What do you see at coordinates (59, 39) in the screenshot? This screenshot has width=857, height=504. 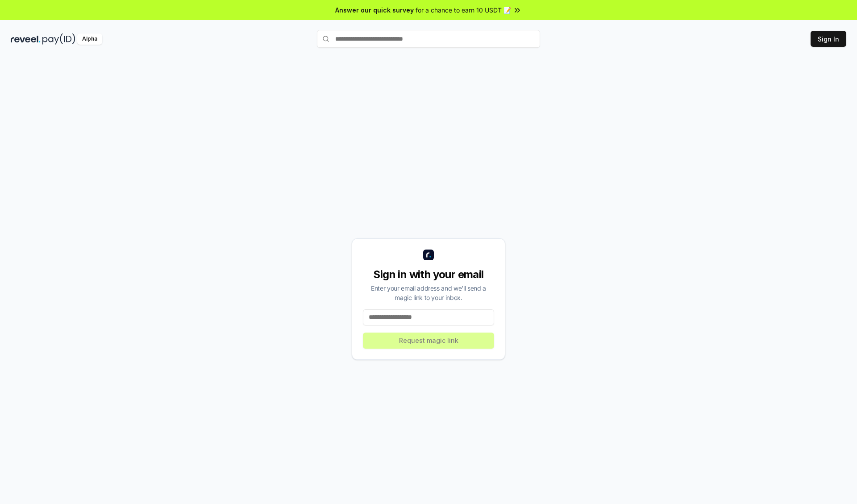 I see `img: pay_id` at bounding box center [59, 39].